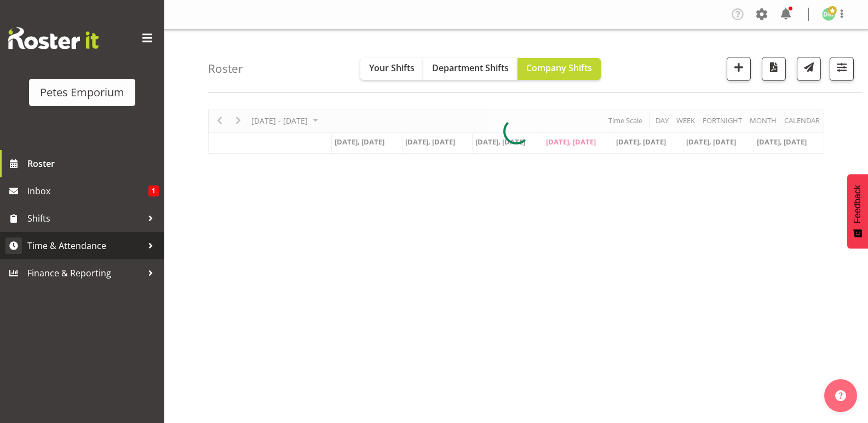  I want to click on button: Add a new shift, so click(738, 69).